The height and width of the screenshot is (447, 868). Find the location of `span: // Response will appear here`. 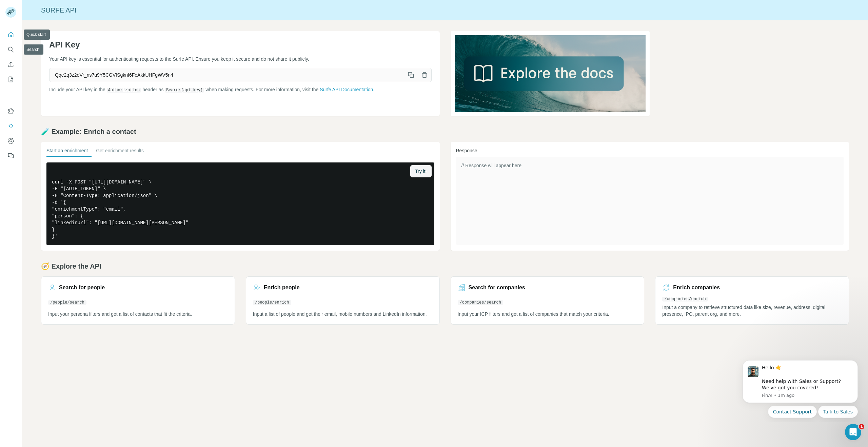

span: // Response will appear here is located at coordinates (491, 165).